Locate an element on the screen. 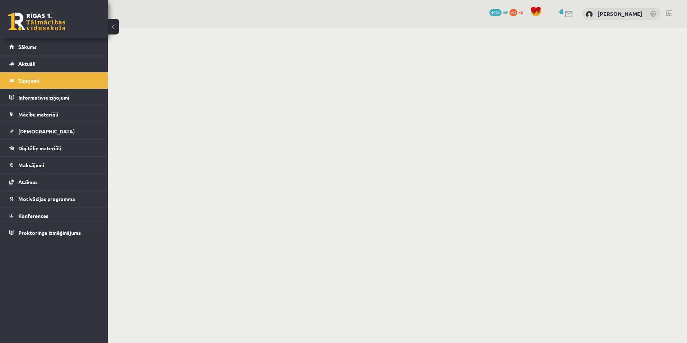 The height and width of the screenshot is (343, 687). legend: Ziņojumi is located at coordinates (59, 80).